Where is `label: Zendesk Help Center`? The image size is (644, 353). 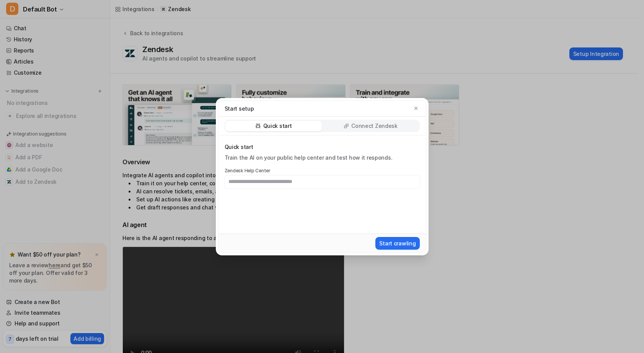 label: Zendesk Help Center is located at coordinates (322, 171).